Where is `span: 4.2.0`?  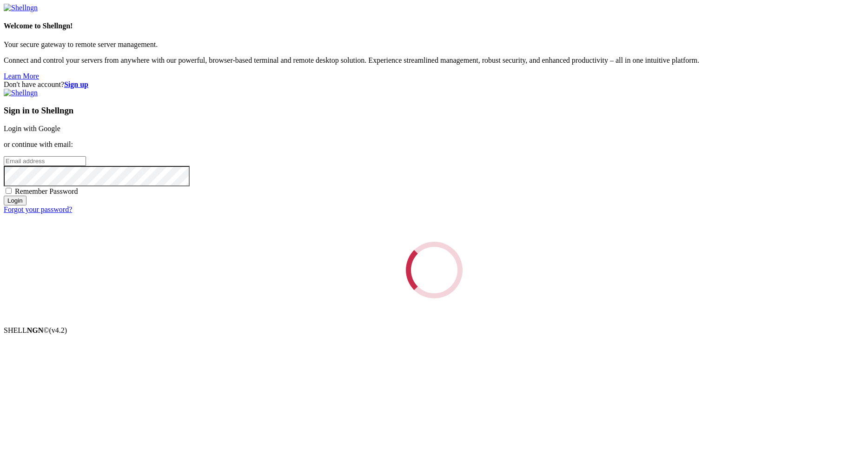 span: 4.2.0 is located at coordinates (58, 330).